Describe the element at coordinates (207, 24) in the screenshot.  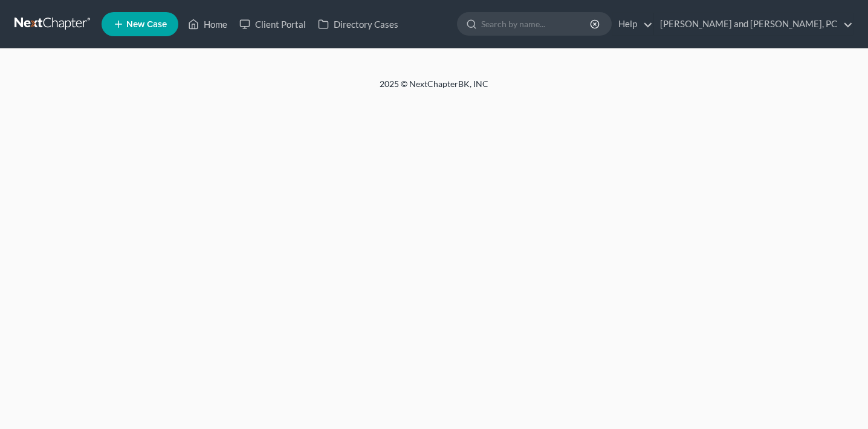
I see `a: Home` at that location.